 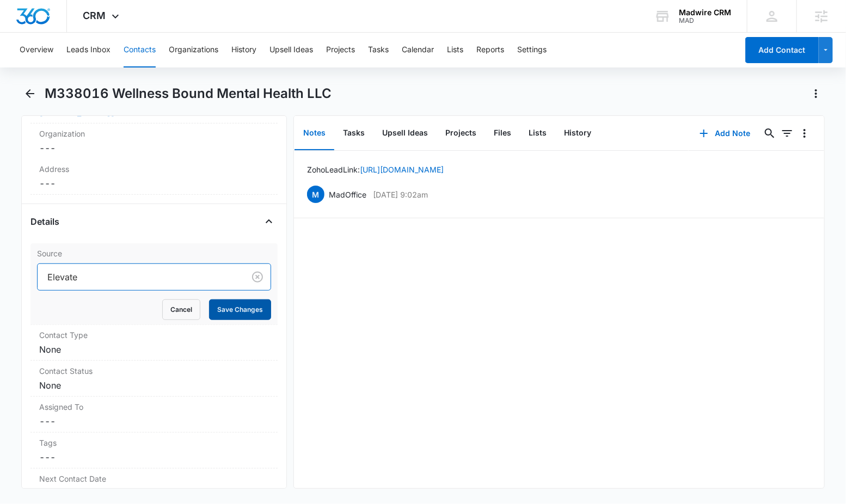 I want to click on div: Tags---, so click(x=154, y=451).